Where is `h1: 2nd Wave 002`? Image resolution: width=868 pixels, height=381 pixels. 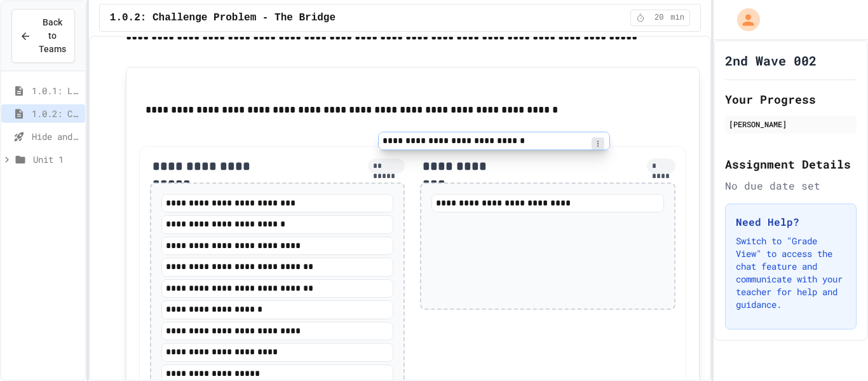 h1: 2nd Wave 002 is located at coordinates (770, 60).